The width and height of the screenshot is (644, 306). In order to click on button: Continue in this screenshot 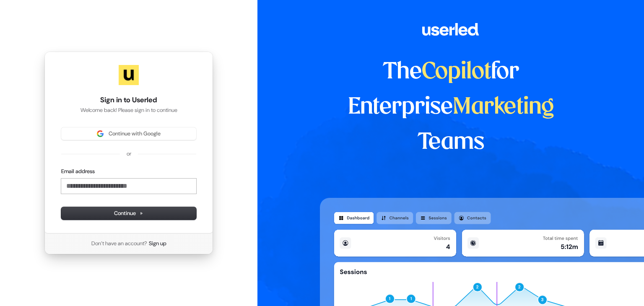, I will do `click(129, 213)`.